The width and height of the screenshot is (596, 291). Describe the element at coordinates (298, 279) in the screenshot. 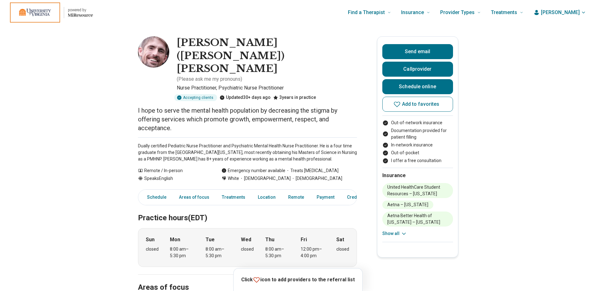

I see `p: Click icon to add providers to the referral list` at that location.